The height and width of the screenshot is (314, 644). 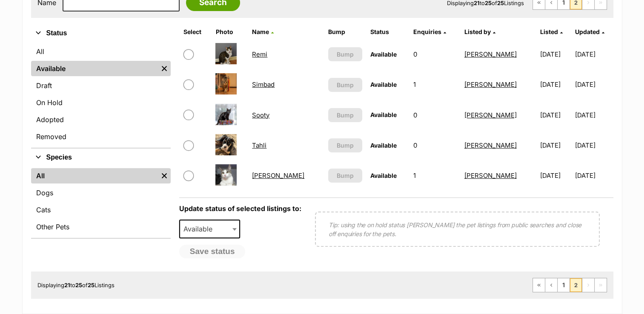 What do you see at coordinates (428, 31) in the screenshot?
I see `a: Enquiries` at bounding box center [428, 31].